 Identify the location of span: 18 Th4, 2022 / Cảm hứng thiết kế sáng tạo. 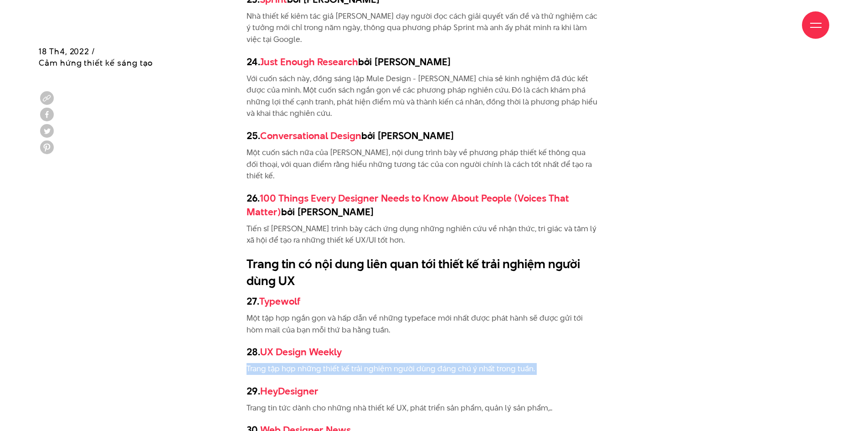
(96, 57).